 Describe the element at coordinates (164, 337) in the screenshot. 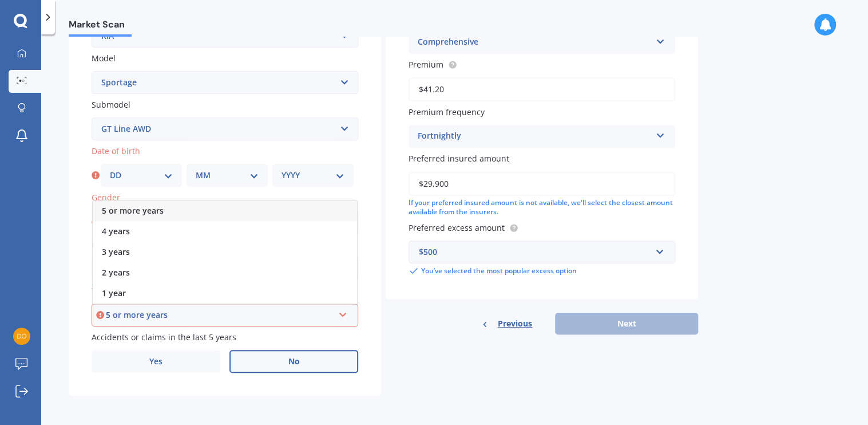

I see `span: Accidents or claims in the last 5 years` at that location.